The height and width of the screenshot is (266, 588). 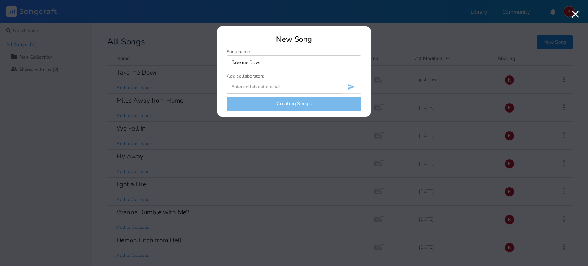 What do you see at coordinates (351, 87) in the screenshot?
I see `button: Invite` at bounding box center [351, 87].